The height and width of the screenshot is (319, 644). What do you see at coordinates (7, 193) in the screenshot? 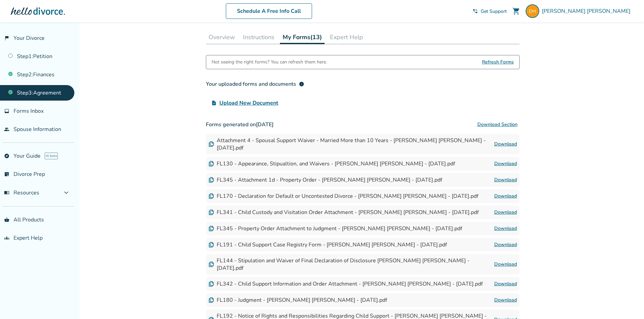
I see `span: menu_book` at bounding box center [7, 193].